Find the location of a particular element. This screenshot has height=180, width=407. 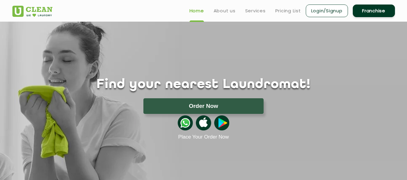

img: UClean Laundry and Dry Cleaning is located at coordinates (32, 11).